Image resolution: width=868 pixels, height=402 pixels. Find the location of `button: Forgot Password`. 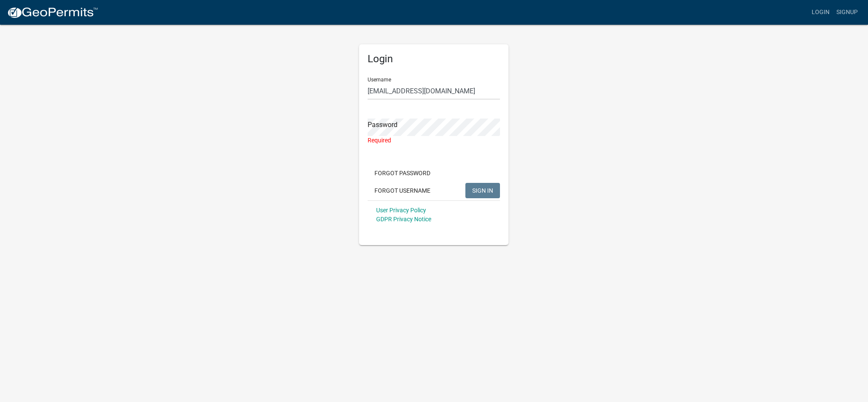

button: Forgot Password is located at coordinates (402, 173).